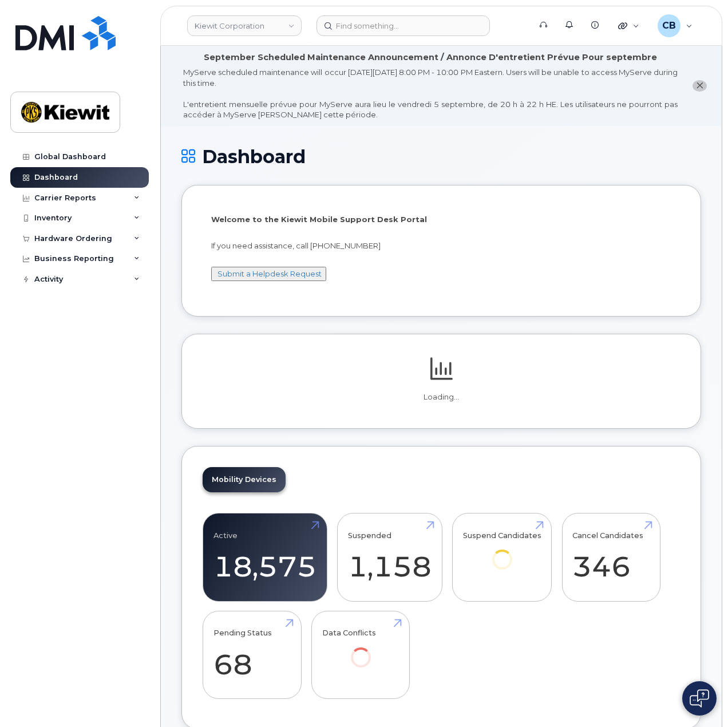 This screenshot has height=727, width=728. I want to click on a: Mobility Devices, so click(244, 479).